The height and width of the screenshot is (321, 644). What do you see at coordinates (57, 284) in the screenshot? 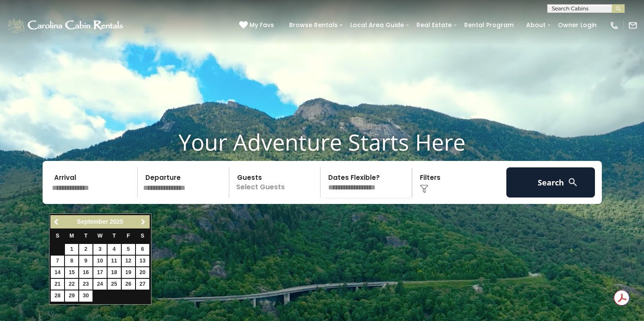
I see `a: 21` at bounding box center [57, 284].